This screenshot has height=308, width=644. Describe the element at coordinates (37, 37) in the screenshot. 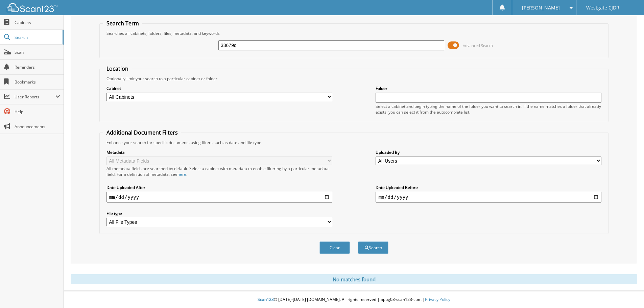

I see `span: Search` at that location.